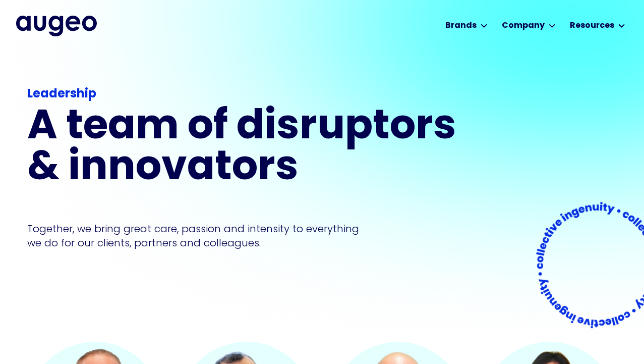  Describe the element at coordinates (245, 148) in the screenshot. I see `h1: A team of disruptors & innovators` at that location.